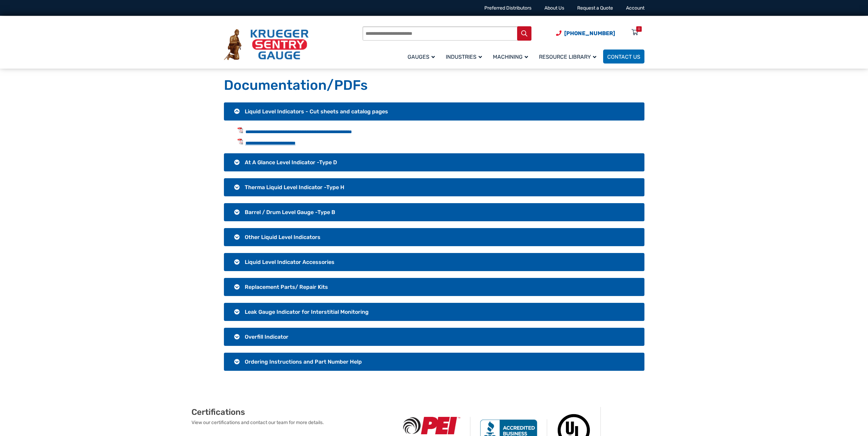  Describe the element at coordinates (465, 56) in the screenshot. I see `a: Industries` at that location.